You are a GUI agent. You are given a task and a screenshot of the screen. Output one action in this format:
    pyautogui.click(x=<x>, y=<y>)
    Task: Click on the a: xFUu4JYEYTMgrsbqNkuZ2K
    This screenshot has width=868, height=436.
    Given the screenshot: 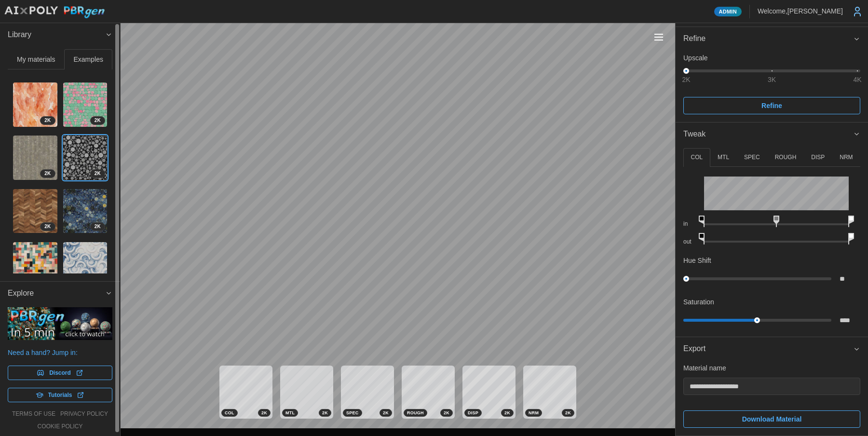 What is the action you would take?
    pyautogui.click(x=35, y=158)
    